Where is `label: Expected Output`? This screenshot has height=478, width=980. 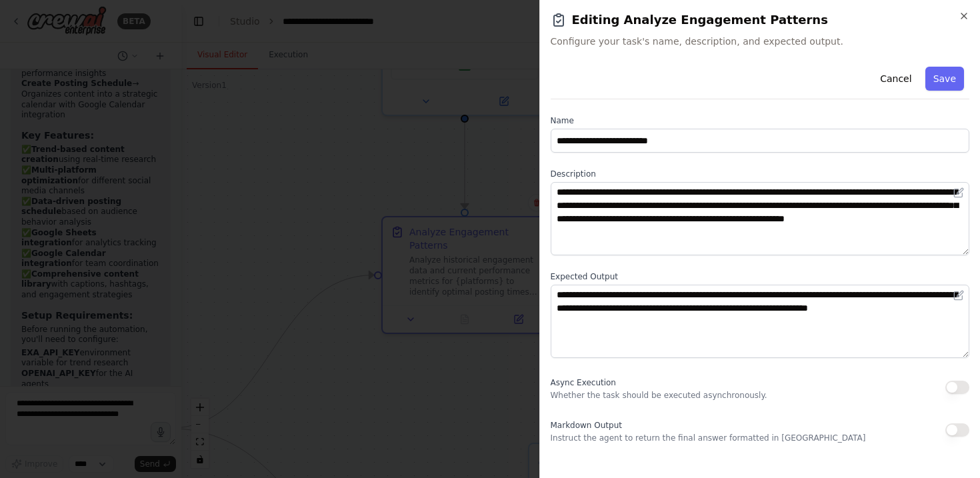 label: Expected Output is located at coordinates (760, 277).